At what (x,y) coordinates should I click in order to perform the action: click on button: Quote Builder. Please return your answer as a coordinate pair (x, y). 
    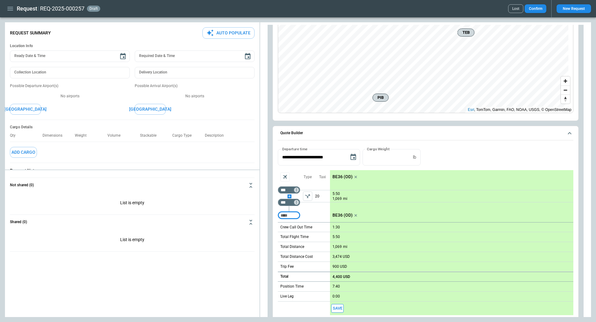
    Looking at the image, I should click on (425, 133).